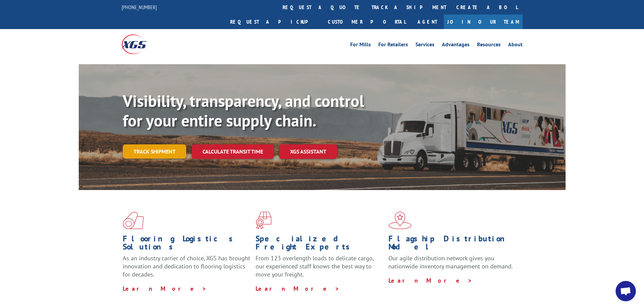  I want to click on a: Calculate transit time, so click(233, 151).